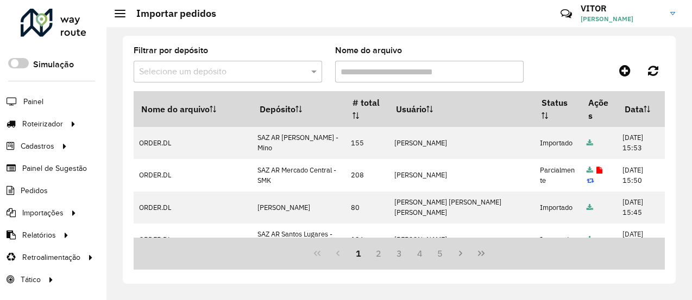 This screenshot has width=692, height=300. What do you see at coordinates (367, 143) in the screenshot?
I see `td: 155` at bounding box center [367, 143].